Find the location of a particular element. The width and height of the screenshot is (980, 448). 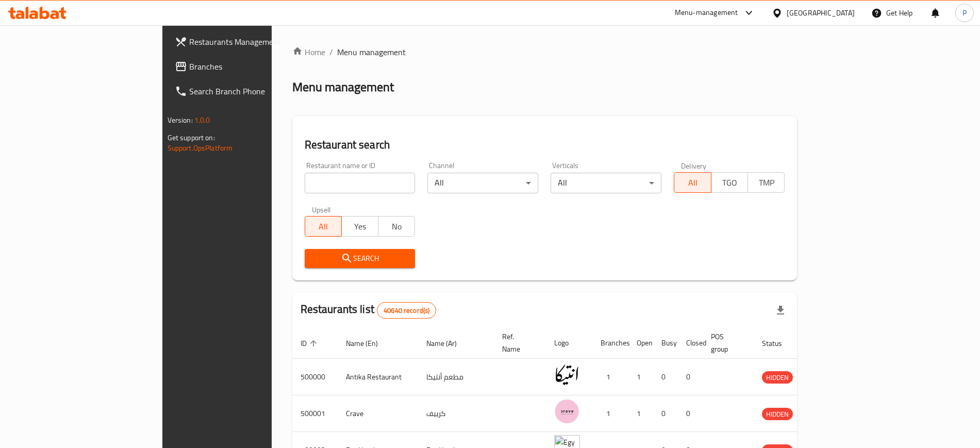

span: TGO is located at coordinates (729, 183).